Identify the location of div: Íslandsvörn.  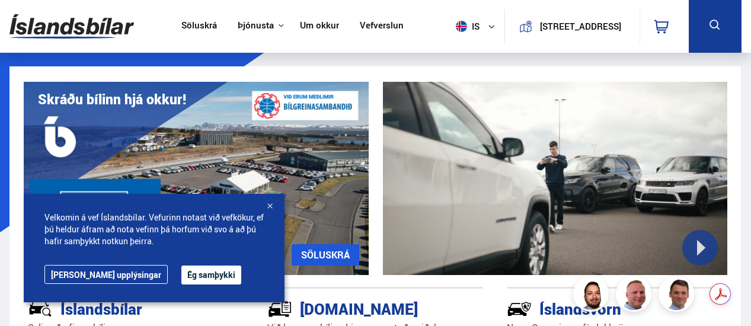
(593, 308).